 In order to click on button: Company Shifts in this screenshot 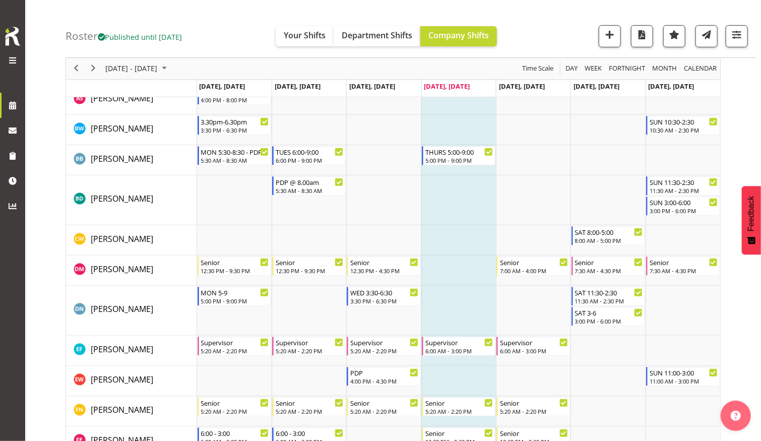, I will do `click(458, 36)`.